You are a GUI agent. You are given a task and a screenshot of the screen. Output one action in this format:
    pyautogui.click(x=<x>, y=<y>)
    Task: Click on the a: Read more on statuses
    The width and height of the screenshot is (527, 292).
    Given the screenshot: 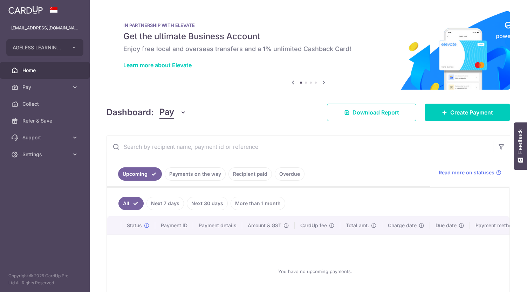 What is the action you would take?
    pyautogui.click(x=470, y=173)
    